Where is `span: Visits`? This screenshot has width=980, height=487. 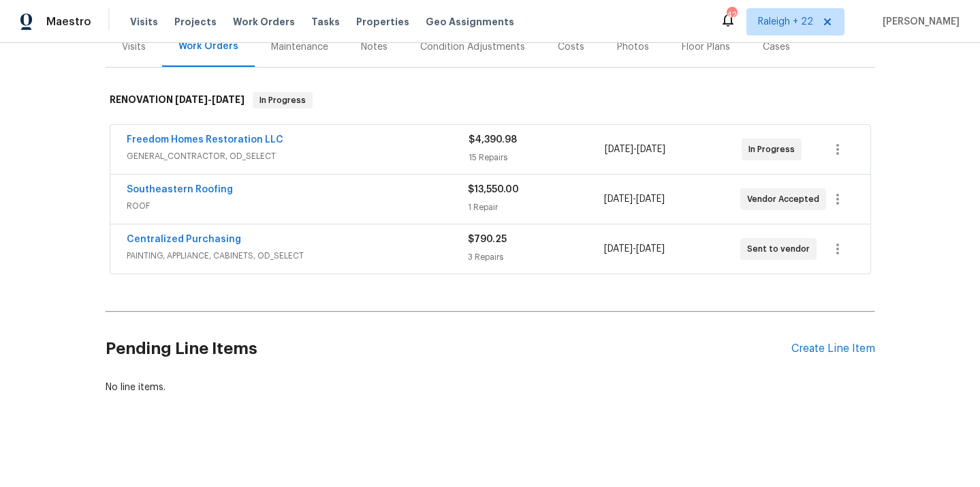
span: Visits is located at coordinates (144, 22).